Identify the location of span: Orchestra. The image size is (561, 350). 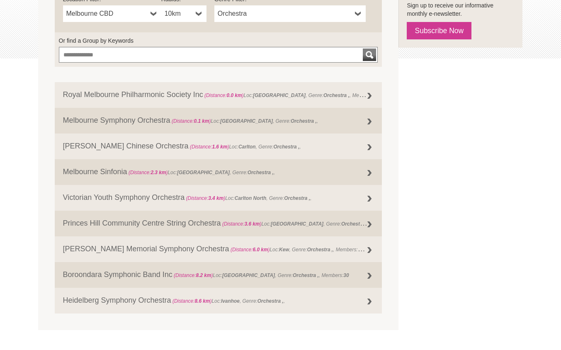
(285, 14).